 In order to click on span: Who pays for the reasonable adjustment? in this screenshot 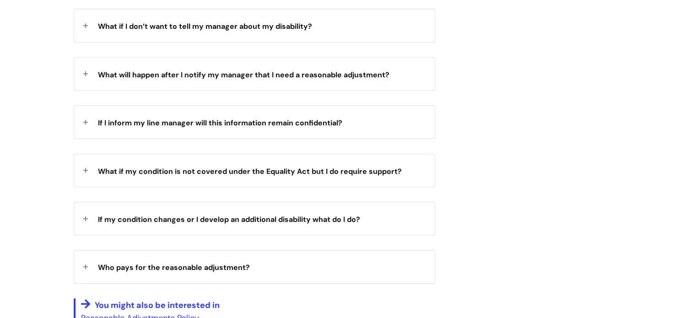, I will do `click(174, 267)`.